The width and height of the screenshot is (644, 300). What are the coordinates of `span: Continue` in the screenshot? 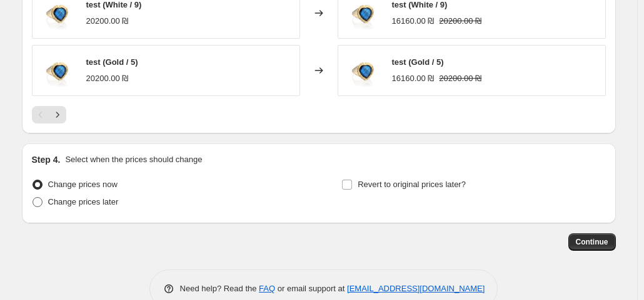 It's located at (592, 242).